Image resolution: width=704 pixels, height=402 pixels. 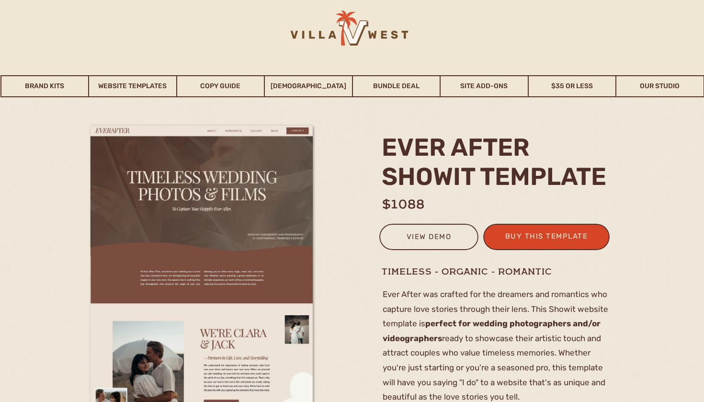 I want to click on h2: ever after Showit template, so click(x=497, y=161).